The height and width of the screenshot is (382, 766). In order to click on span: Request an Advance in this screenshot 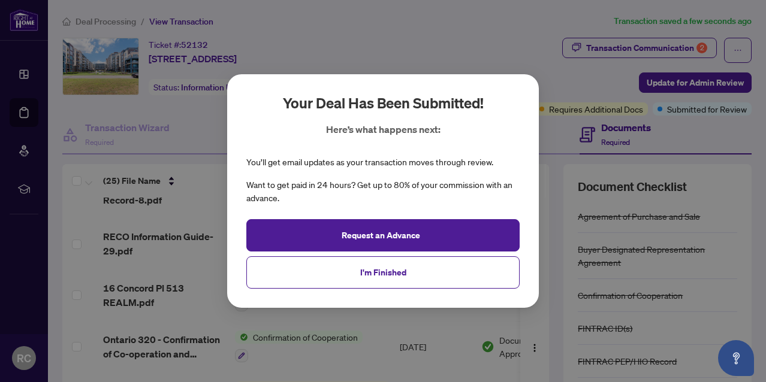, I will do `click(380, 235)`.